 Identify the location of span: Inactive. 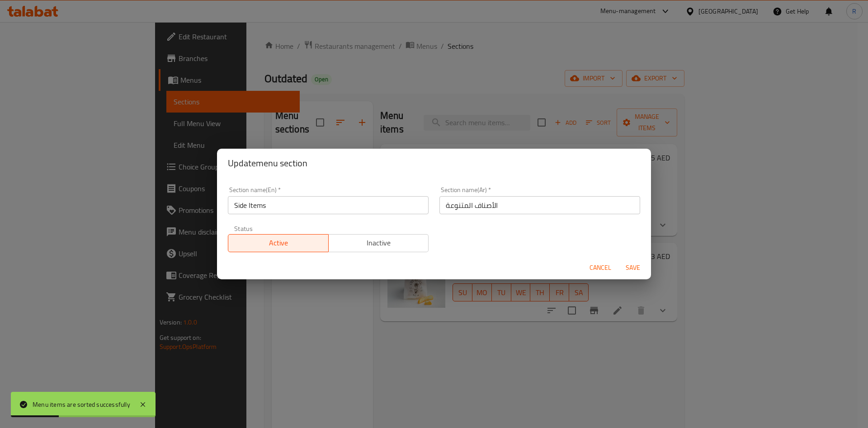
(379, 243).